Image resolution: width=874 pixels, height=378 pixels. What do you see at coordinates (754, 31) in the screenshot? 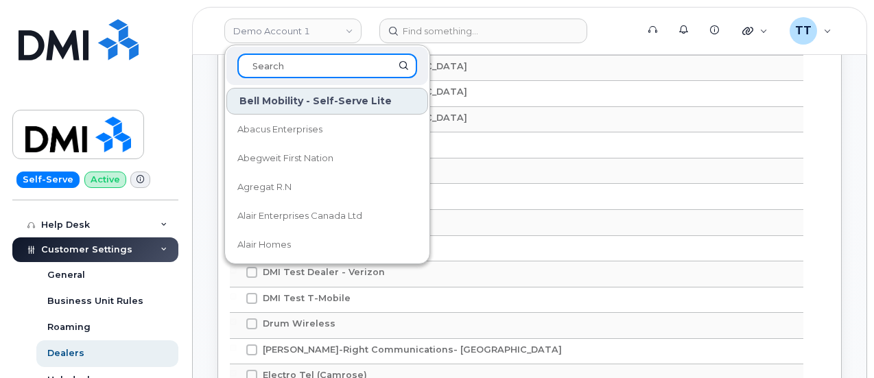
I see `div: Quicklinks` at bounding box center [754, 31].